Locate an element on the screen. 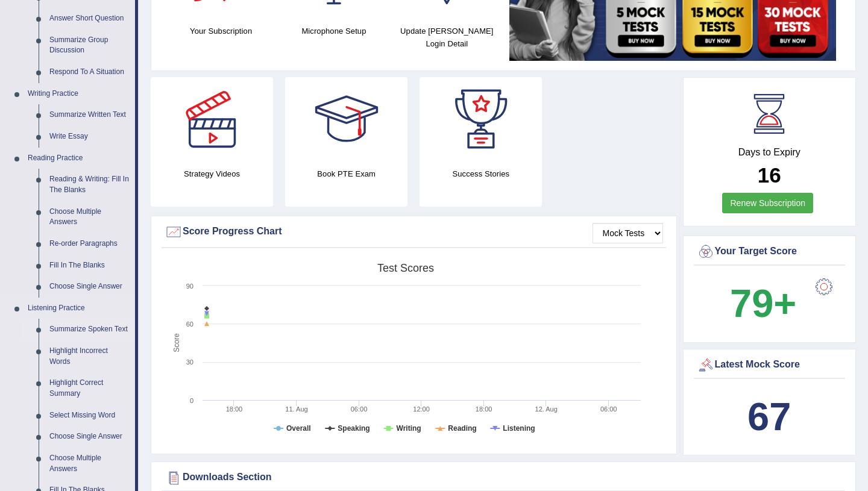  a: Renew Subscription is located at coordinates (767, 203).